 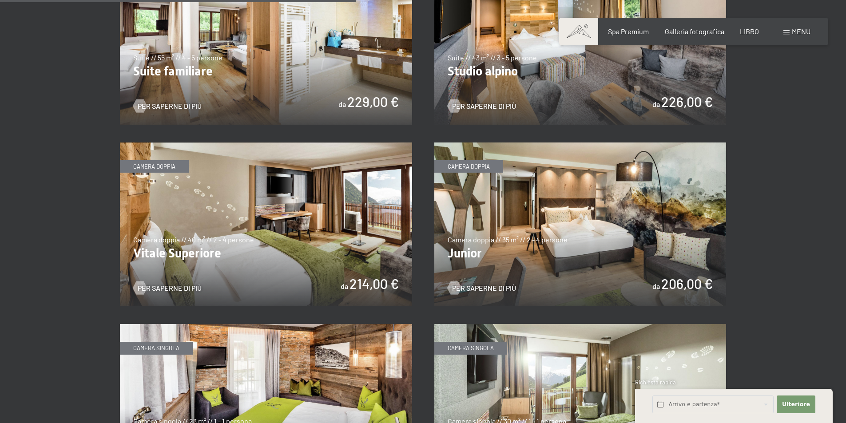 I want to click on a: Galleria fotografica, so click(x=695, y=31).